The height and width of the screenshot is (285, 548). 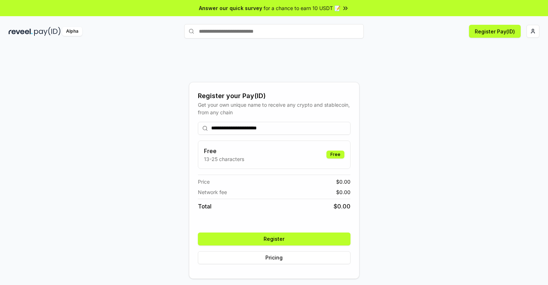 What do you see at coordinates (205, 206) in the screenshot?
I see `span: Total` at bounding box center [205, 206].